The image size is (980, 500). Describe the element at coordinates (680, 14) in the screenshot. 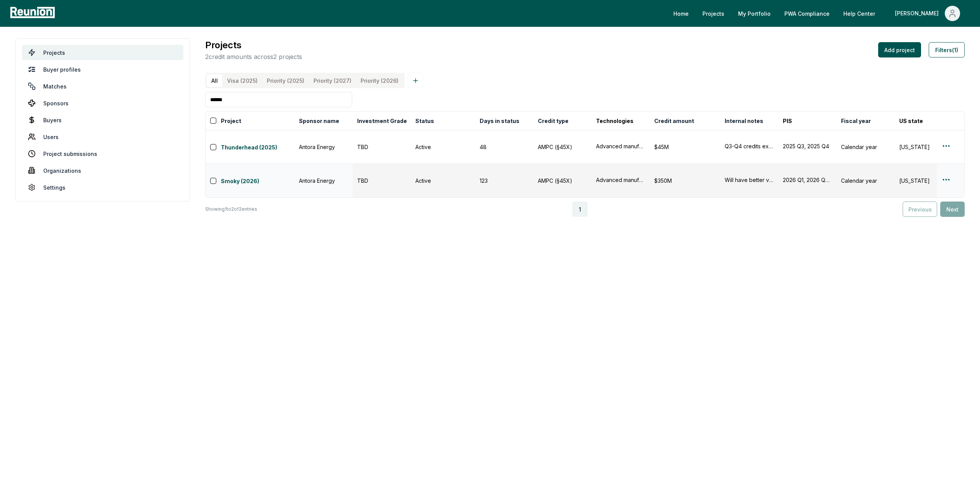

I see `a: Home` at that location.